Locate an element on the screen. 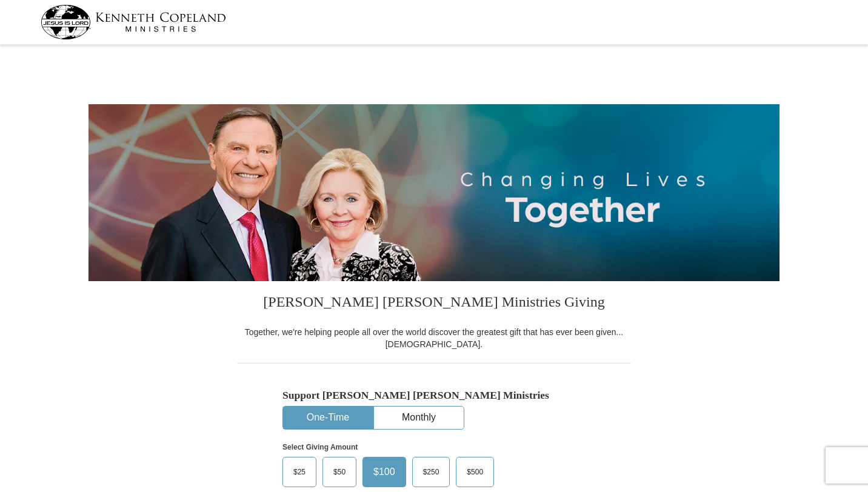 The image size is (868, 492). span: $50 is located at coordinates (339, 471).